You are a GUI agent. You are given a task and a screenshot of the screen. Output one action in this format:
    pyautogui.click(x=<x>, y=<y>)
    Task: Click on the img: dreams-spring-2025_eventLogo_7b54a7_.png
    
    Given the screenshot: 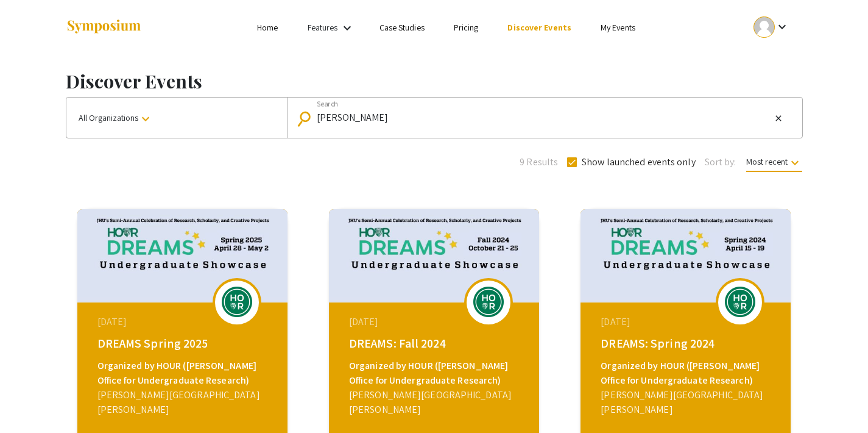 What is the action you would take?
    pyautogui.click(x=236, y=301)
    